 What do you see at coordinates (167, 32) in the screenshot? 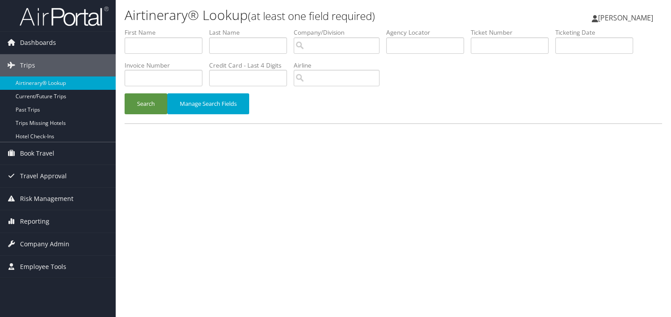
I see `label: First Name` at bounding box center [167, 32].